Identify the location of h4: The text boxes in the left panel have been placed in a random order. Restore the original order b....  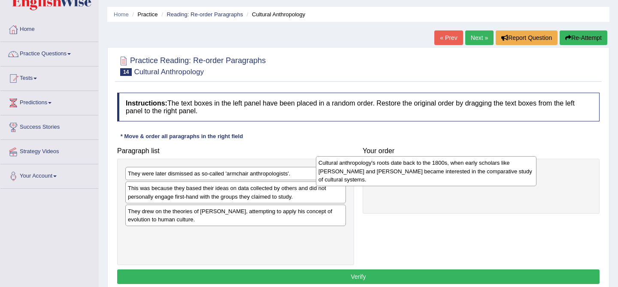
(358, 107).